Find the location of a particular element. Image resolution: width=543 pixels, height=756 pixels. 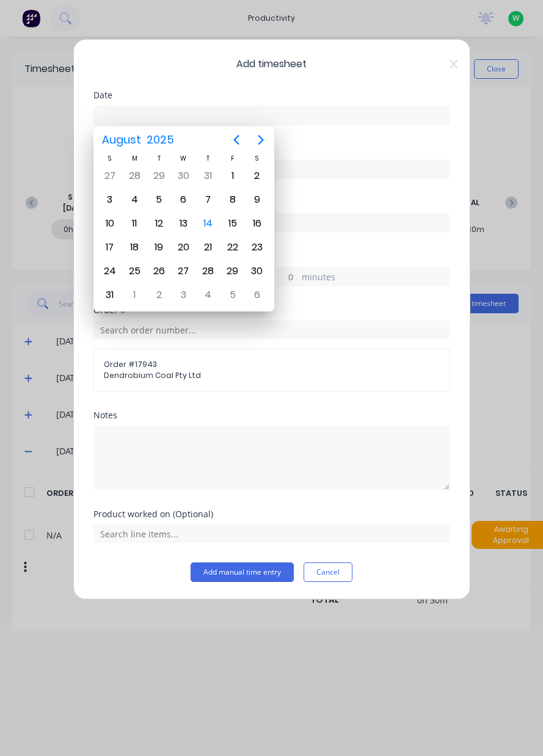

div: Tuesday, August 5, 2025 is located at coordinates (159, 200).